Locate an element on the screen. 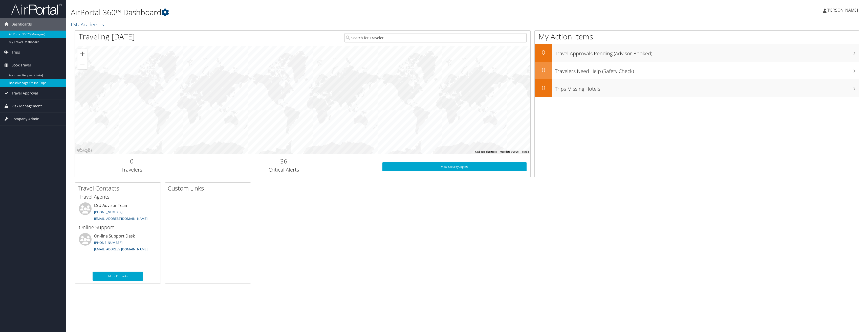 The height and width of the screenshot is (332, 868). button: Zoom in is located at coordinates (82, 54).